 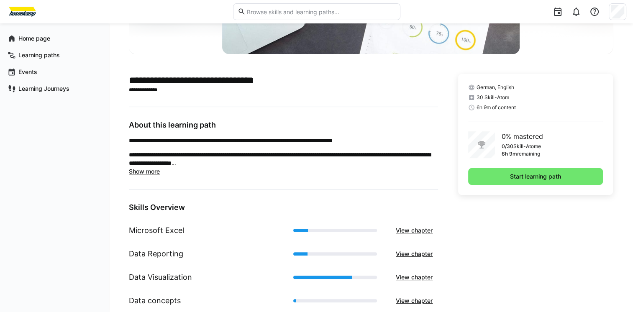 I want to click on p: 0/30, so click(x=508, y=146).